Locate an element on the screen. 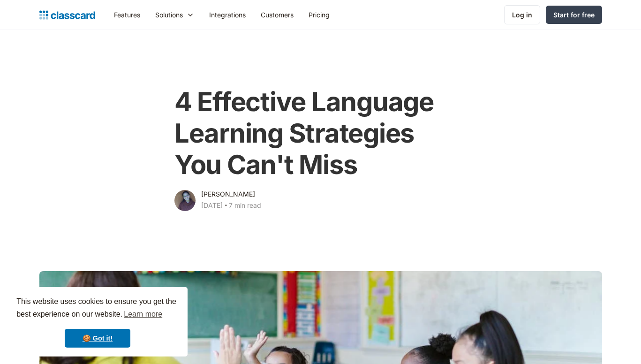  div: Log in is located at coordinates (522, 14).